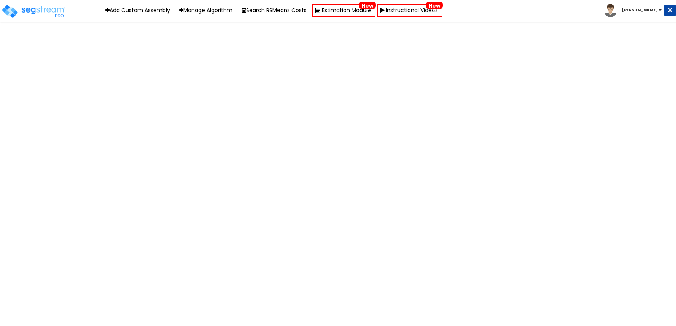 The image size is (676, 326). I want to click on img: avatar.png, so click(610, 10).